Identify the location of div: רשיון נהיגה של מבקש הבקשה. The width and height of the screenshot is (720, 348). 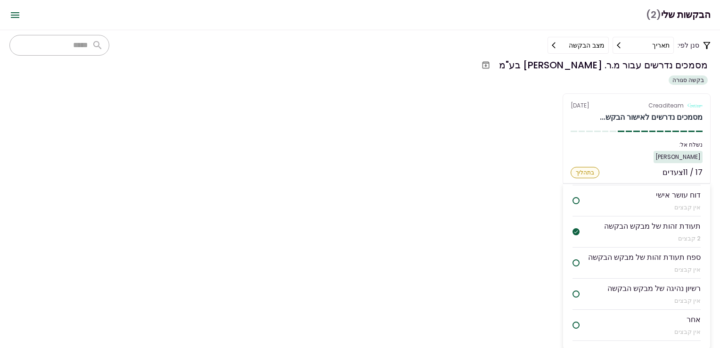
(654, 288).